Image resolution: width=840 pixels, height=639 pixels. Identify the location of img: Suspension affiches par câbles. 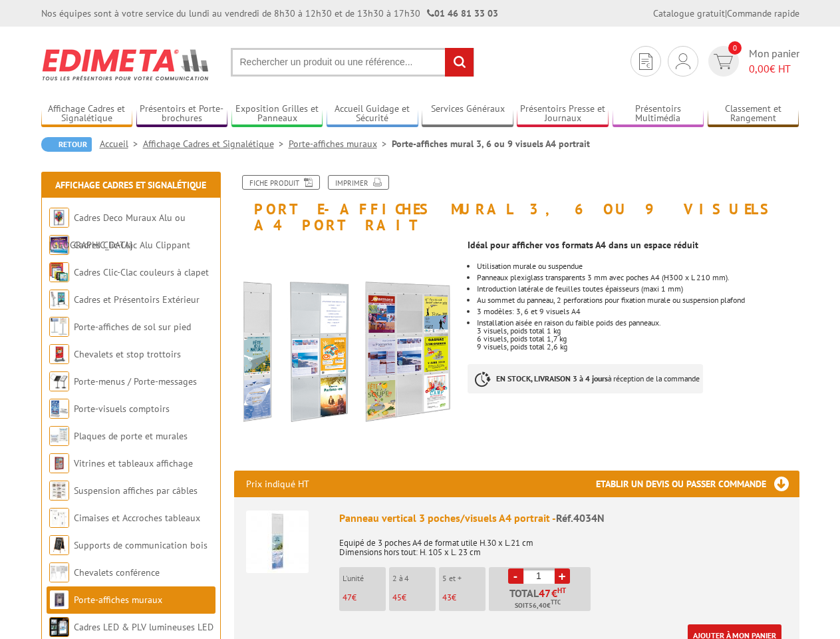
(59, 490).